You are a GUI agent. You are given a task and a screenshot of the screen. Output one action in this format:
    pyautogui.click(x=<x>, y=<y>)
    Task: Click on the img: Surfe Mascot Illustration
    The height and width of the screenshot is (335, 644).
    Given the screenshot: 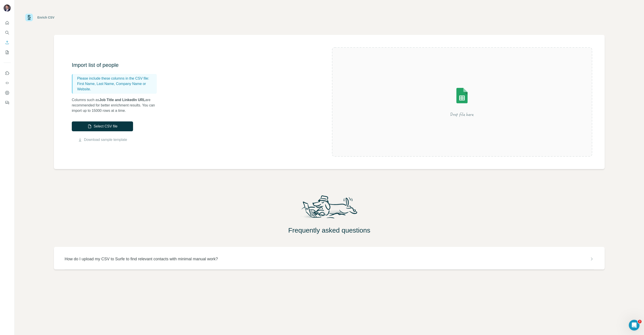 What is the action you would take?
    pyautogui.click(x=329, y=208)
    